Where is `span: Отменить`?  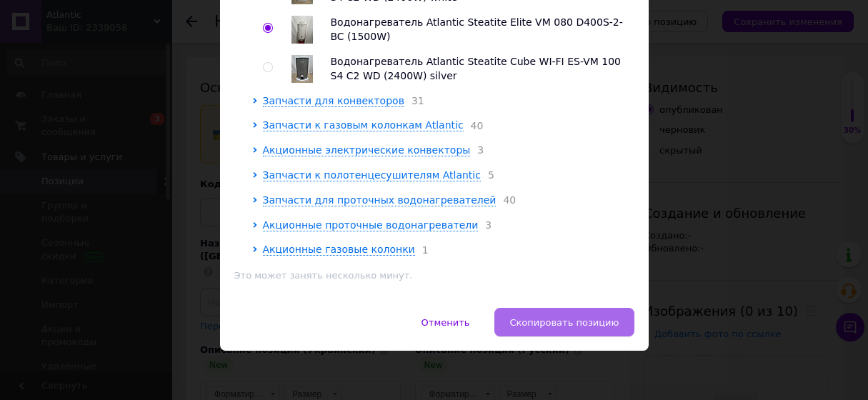
span: Отменить is located at coordinates (446, 322).